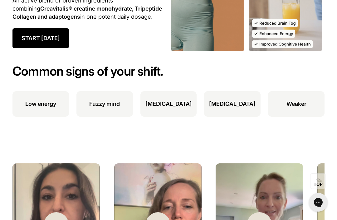  I want to click on h2: Common signs of your shift., so click(168, 71).